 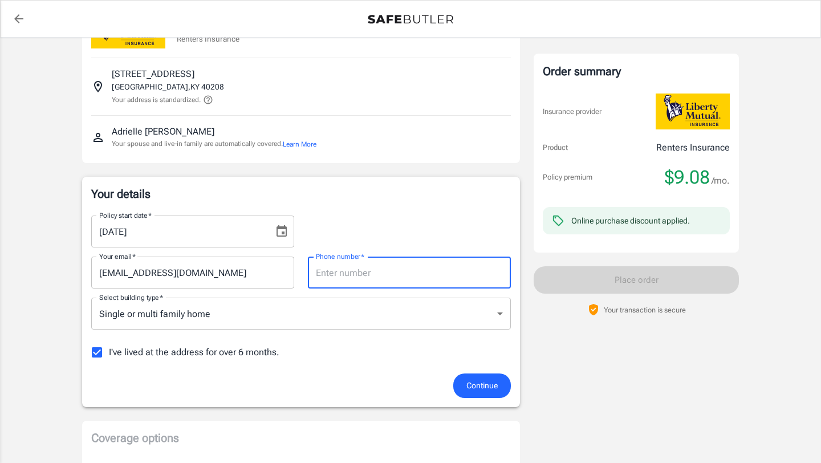 I want to click on button: Continue, so click(x=482, y=385).